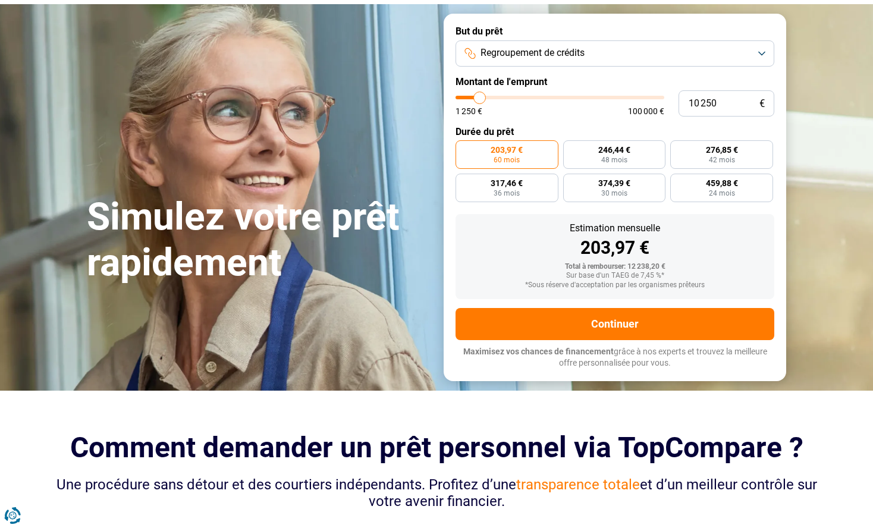 The image size is (873, 528). I want to click on span: 48 mois, so click(614, 160).